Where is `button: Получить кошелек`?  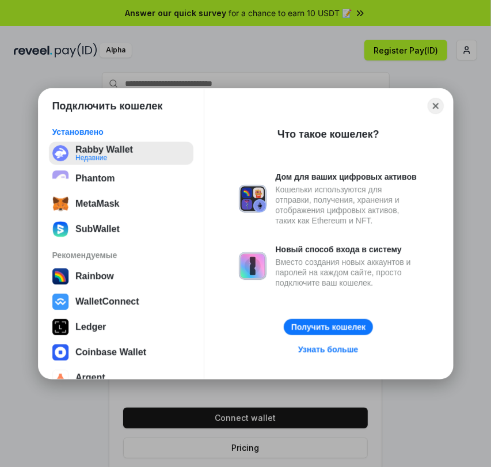 button: Получить кошелек is located at coordinates (328, 327).